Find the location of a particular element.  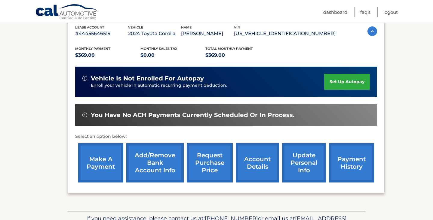

a: request purchase price is located at coordinates (210, 163).